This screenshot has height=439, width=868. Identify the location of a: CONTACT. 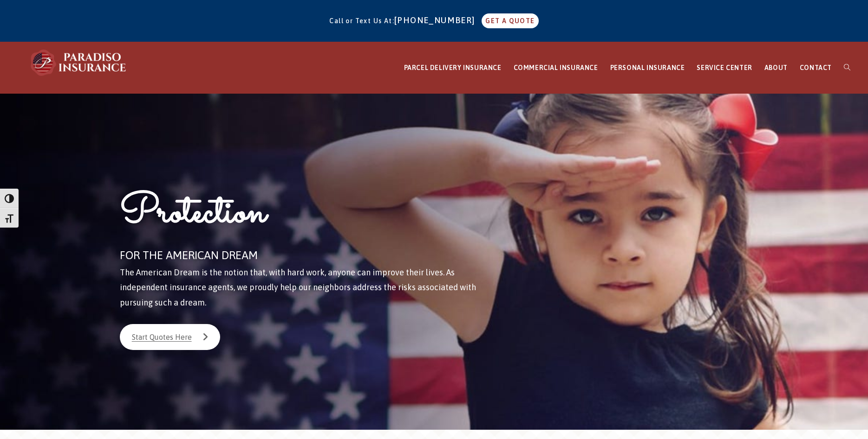
(815, 68).